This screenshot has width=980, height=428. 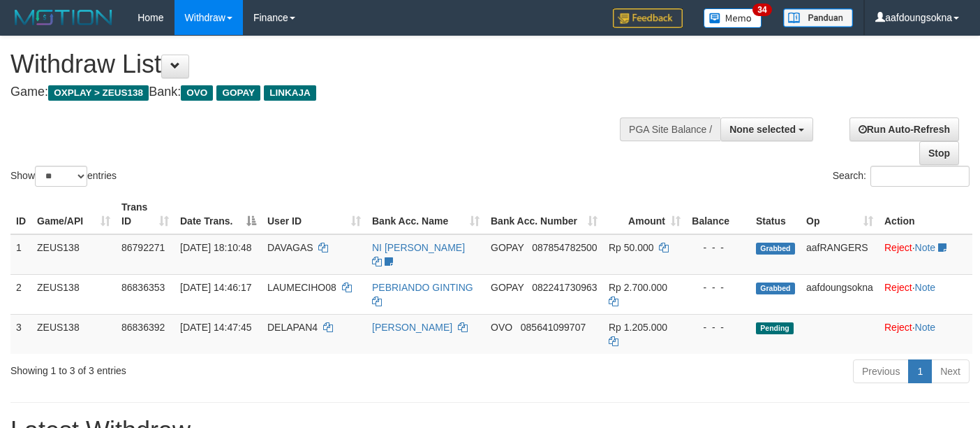 What do you see at coordinates (143, 327) in the screenshot?
I see `span: 86836392` at bounding box center [143, 327].